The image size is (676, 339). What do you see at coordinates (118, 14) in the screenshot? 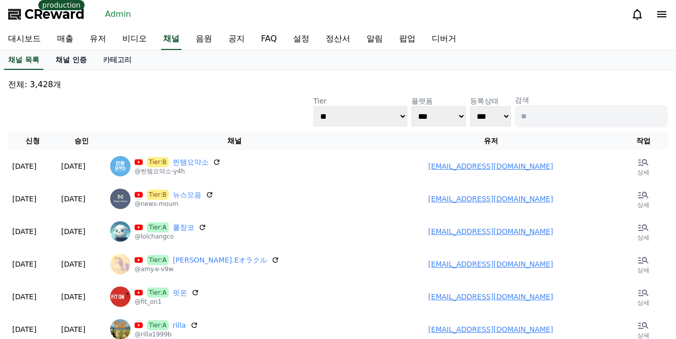
I see `a: Admin` at bounding box center [118, 14].